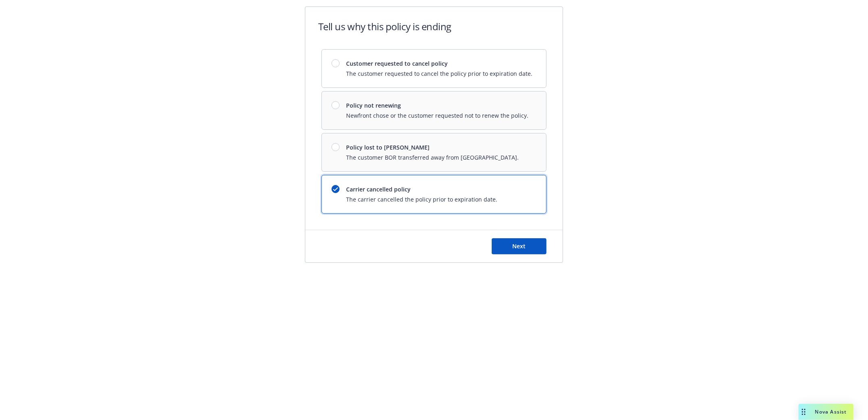 The width and height of the screenshot is (868, 420). What do you see at coordinates (439, 63) in the screenshot?
I see `span: Customer requested to cancel policy` at bounding box center [439, 63].